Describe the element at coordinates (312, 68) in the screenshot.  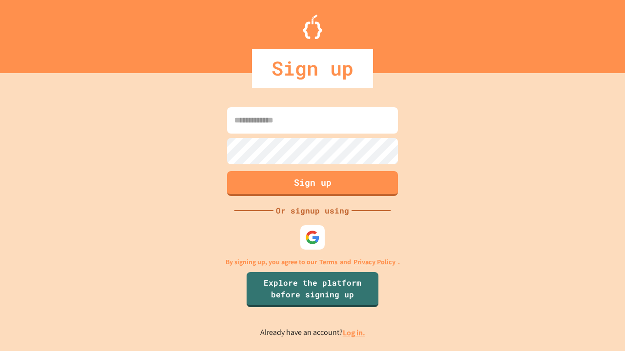
I see `div: Sign up` at that location.